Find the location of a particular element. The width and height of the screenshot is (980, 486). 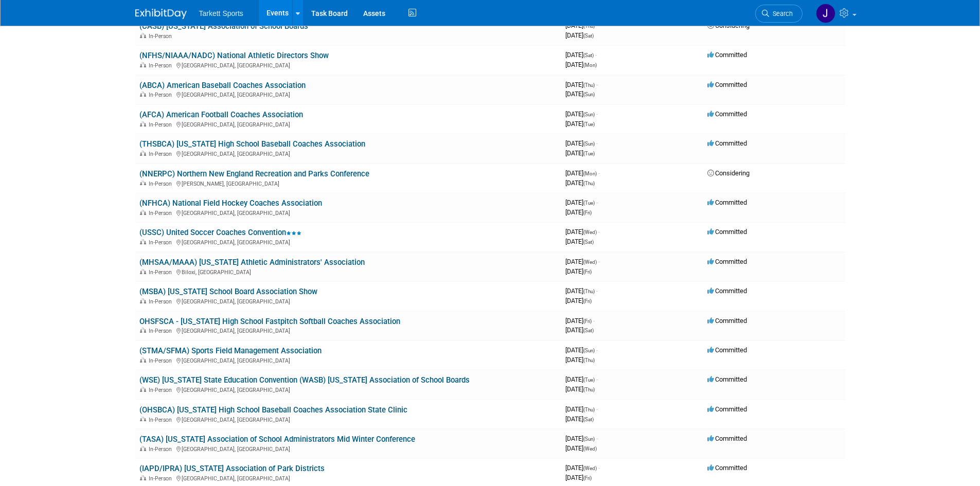

span: (Wed) is located at coordinates (590, 468).